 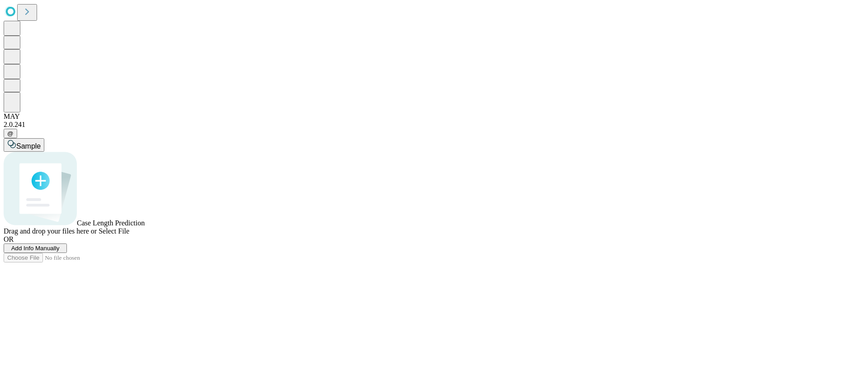 What do you see at coordinates (35, 248) in the screenshot?
I see `button: Add Info Manually` at bounding box center [35, 248].